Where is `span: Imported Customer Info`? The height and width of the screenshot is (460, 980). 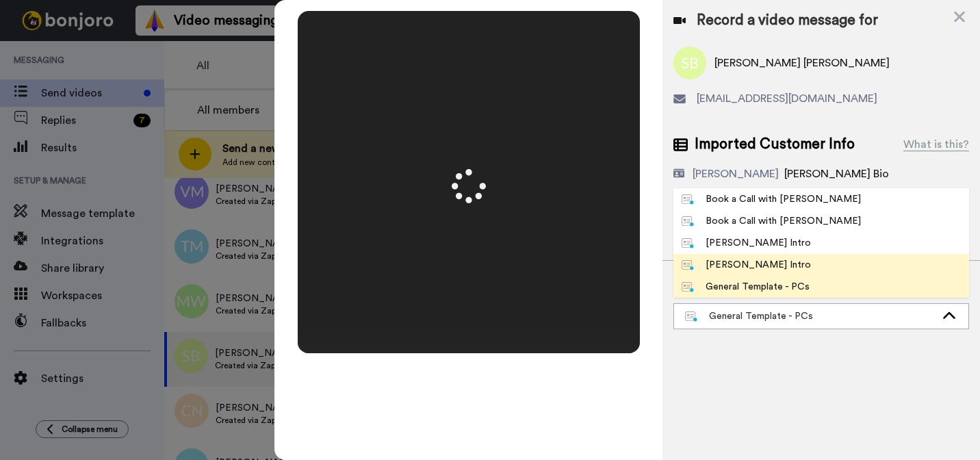
span: Imported Customer Info is located at coordinates (774, 144).